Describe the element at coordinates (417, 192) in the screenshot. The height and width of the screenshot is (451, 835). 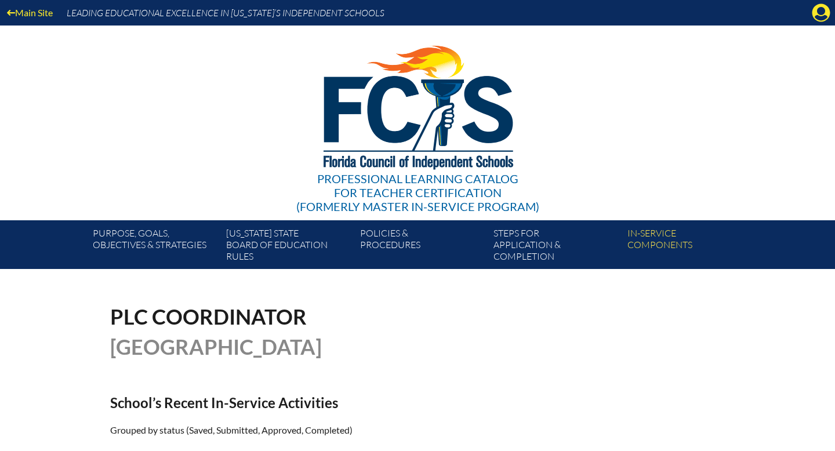
I see `div: Professional Learning Catalog (formerly Master In-service Program)` at that location.